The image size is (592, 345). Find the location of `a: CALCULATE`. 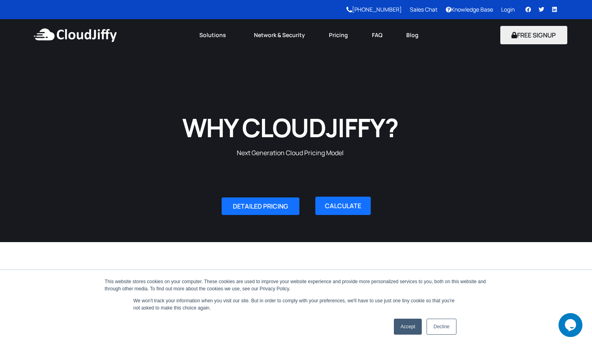

a: CALCULATE is located at coordinates (343, 206).